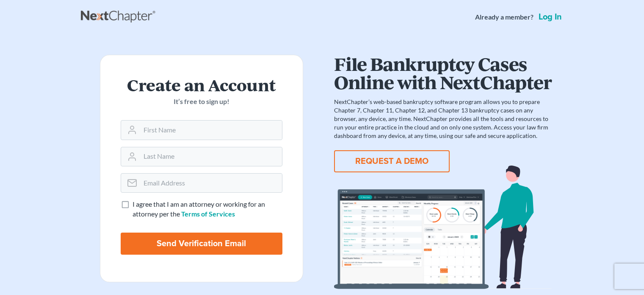 The height and width of the screenshot is (295, 644). What do you see at coordinates (443, 119) in the screenshot?
I see `p: NextChapter’s web-based bankruptcy software program allows you to prepare Chapter 7, Chapter 11, ...` at bounding box center [443, 119].